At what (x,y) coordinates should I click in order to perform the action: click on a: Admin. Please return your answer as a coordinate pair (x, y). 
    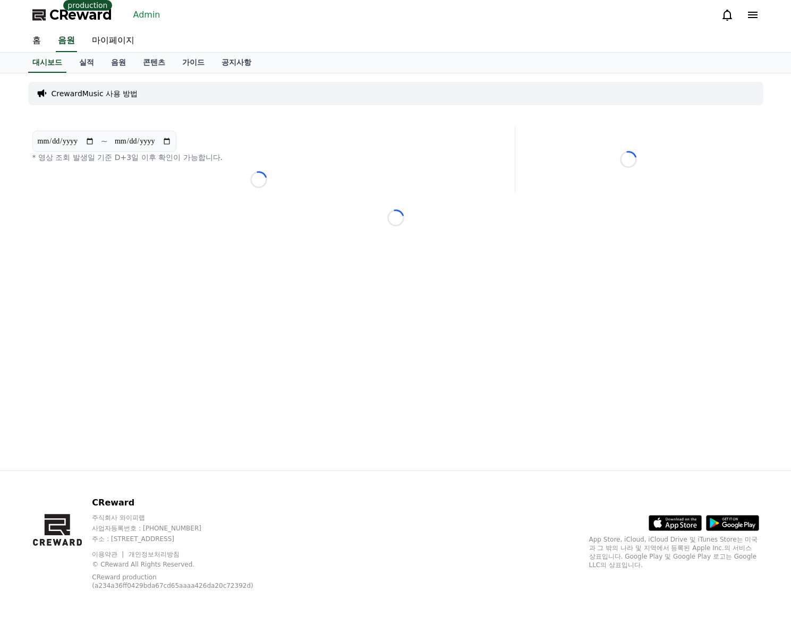
    Looking at the image, I should click on (147, 15).